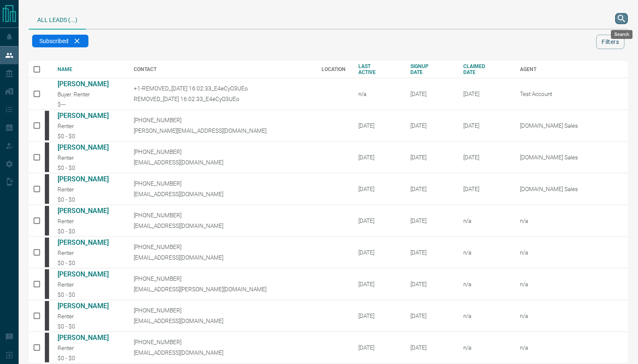 This screenshot has width=638, height=364. I want to click on div: Search, so click(622, 34).